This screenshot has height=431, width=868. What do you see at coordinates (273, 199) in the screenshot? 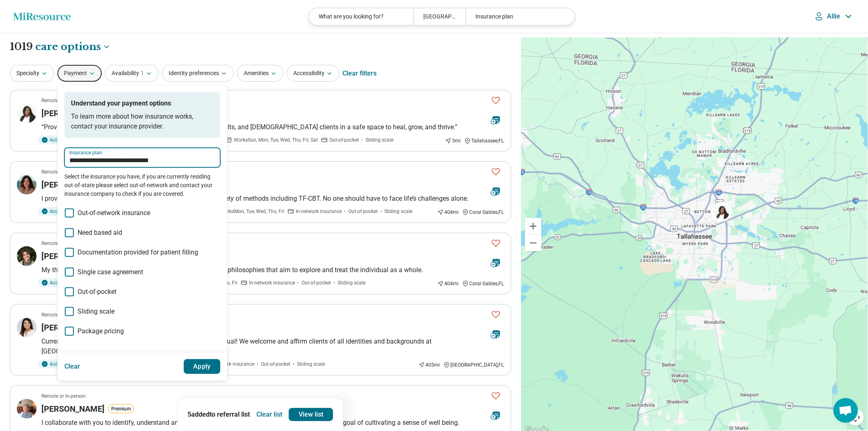
I see `p: I provide trauma-focused care in spanish/english utilizing a variety of methods including TF-CBT....` at bounding box center [273, 199].